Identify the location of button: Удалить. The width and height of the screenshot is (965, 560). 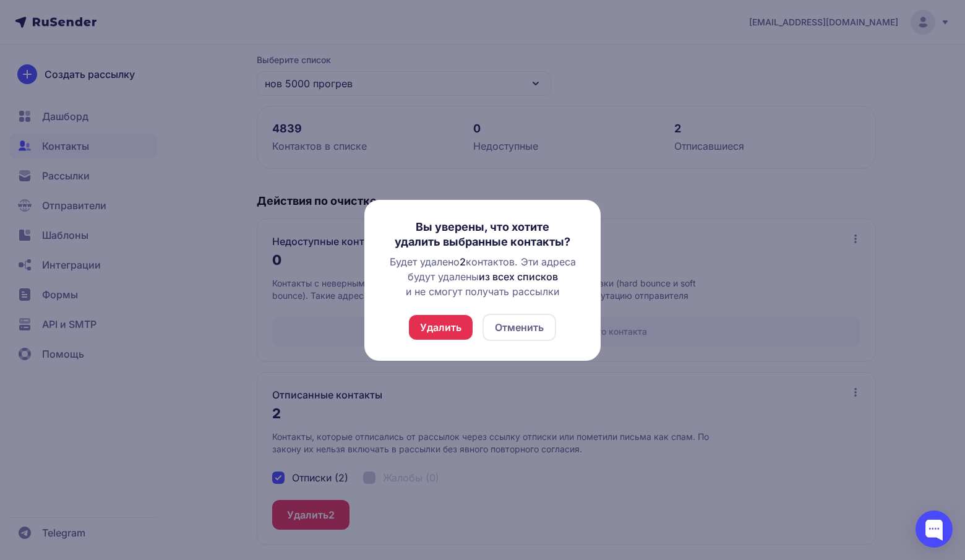
(440, 327).